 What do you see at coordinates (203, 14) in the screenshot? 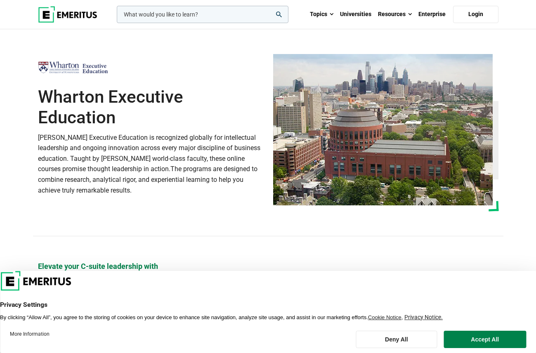
I see `input: woocommerce-product-search-field-0` at bounding box center [203, 14].